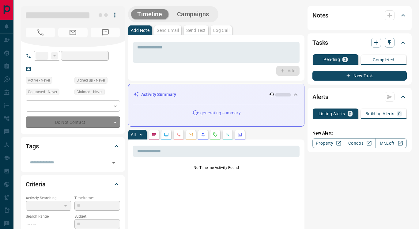  What do you see at coordinates (73, 146) in the screenshot?
I see `div: Tags` at bounding box center [73, 146].